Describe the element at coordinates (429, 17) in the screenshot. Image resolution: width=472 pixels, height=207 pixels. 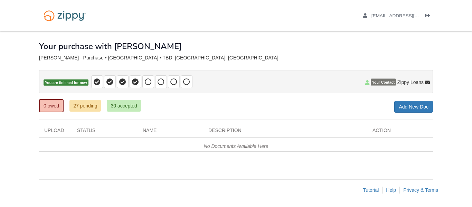
I see `a: Log out` at that location.